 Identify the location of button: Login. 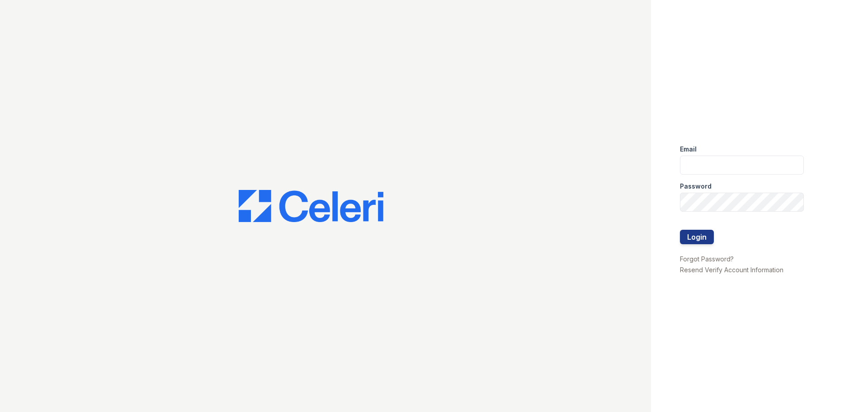
(696, 237).